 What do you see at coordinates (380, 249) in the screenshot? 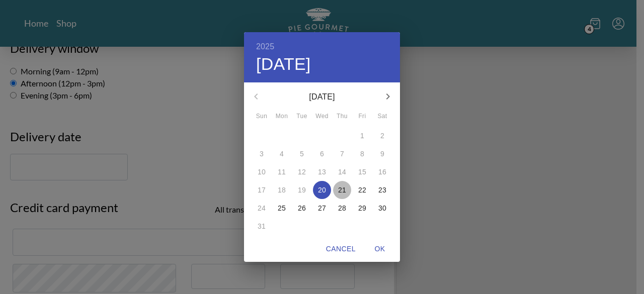
I see `span: OK` at bounding box center [380, 249].